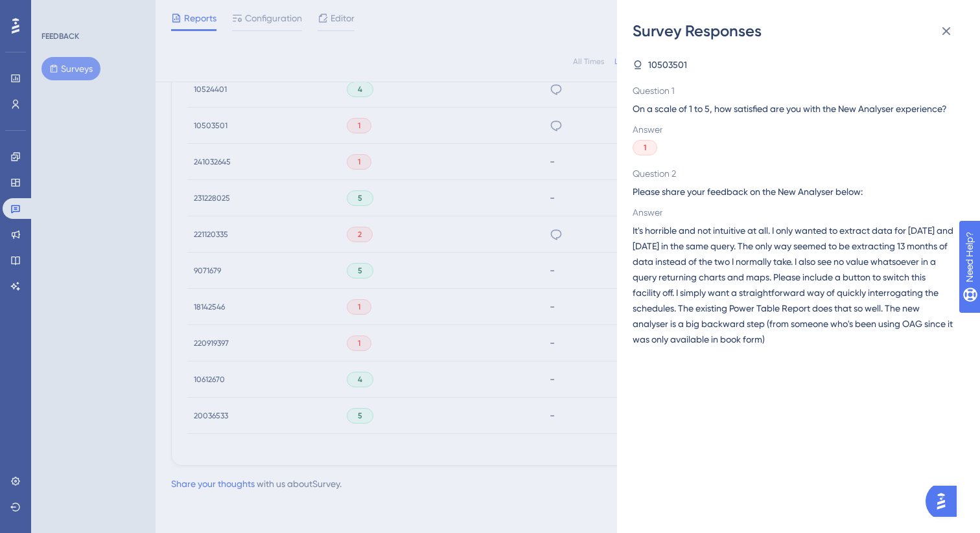 The height and width of the screenshot is (533, 980). What do you see at coordinates (793, 192) in the screenshot?
I see `span: Please share your feedback on the New Analyser below:` at bounding box center [793, 192].